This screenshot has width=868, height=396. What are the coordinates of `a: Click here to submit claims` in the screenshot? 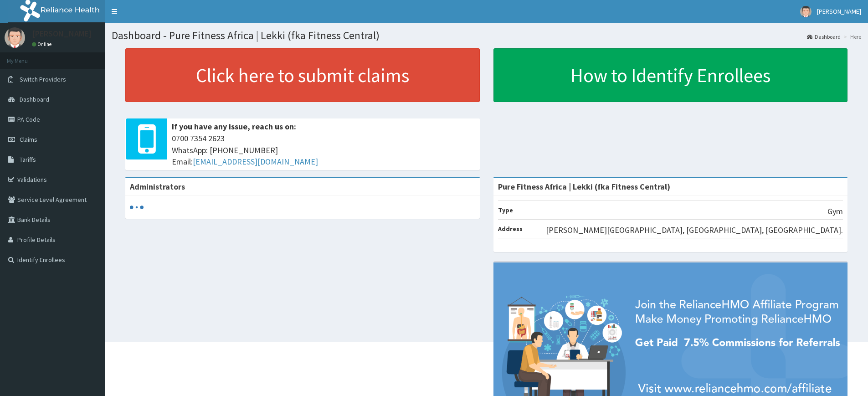 It's located at (302, 75).